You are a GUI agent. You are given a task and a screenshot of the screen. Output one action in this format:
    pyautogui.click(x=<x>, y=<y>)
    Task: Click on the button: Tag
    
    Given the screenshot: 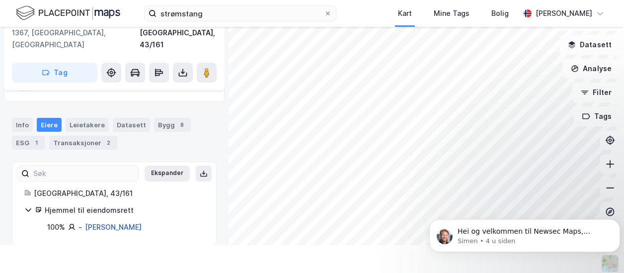 What is the action you would take?
    pyautogui.click(x=55, y=73)
    